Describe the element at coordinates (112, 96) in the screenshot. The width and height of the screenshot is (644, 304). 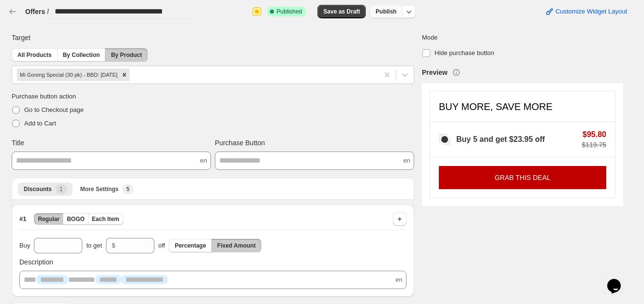
I see `span: Purchase button action` at that location.